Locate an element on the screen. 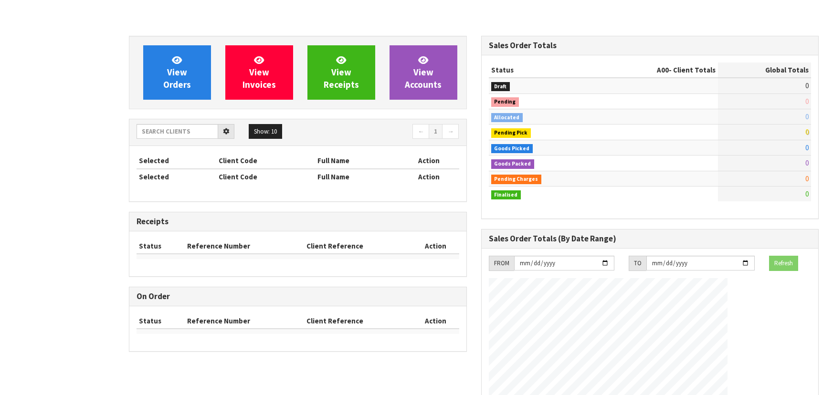 The height and width of the screenshot is (395, 833). span: View Invoices is located at coordinates (259, 72).